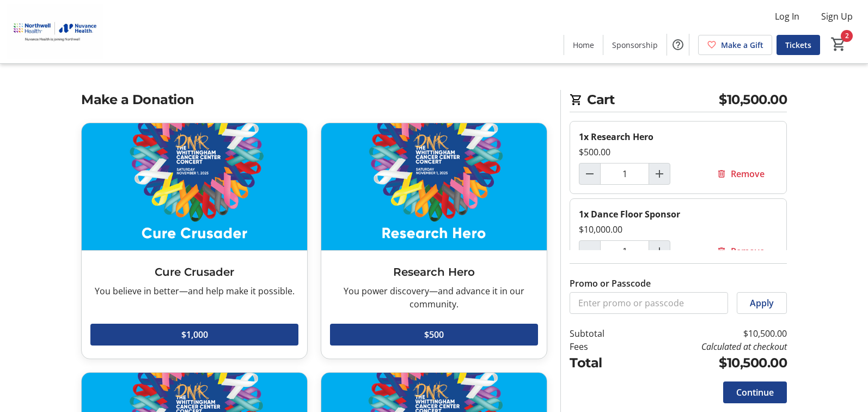 This screenshot has height=412, width=868. I want to click on h2: Make a Donation, so click(314, 99).